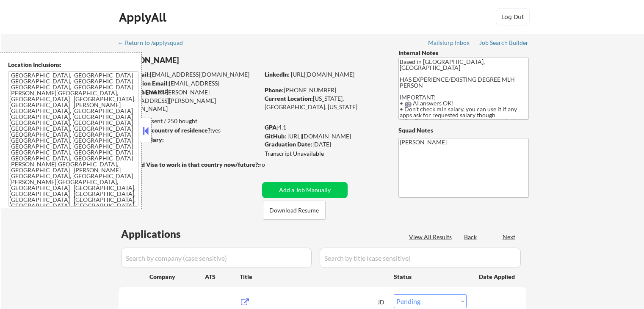  What do you see at coordinates (513, 17) in the screenshot?
I see `button: Log Out` at bounding box center [513, 17].